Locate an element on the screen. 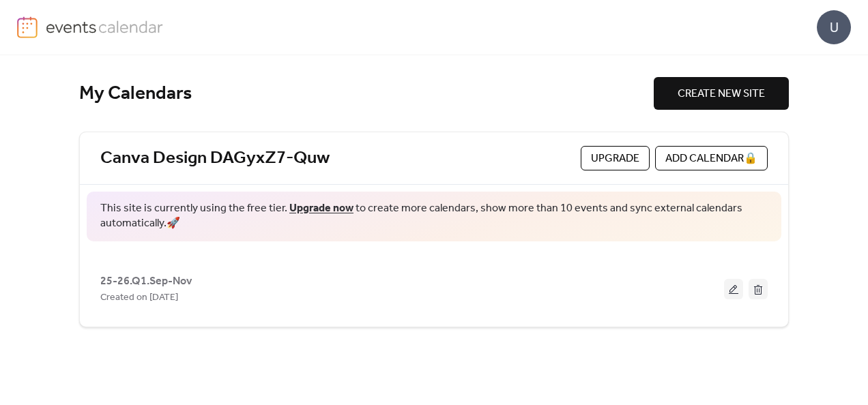  a: Upgrade now is located at coordinates (321, 208).